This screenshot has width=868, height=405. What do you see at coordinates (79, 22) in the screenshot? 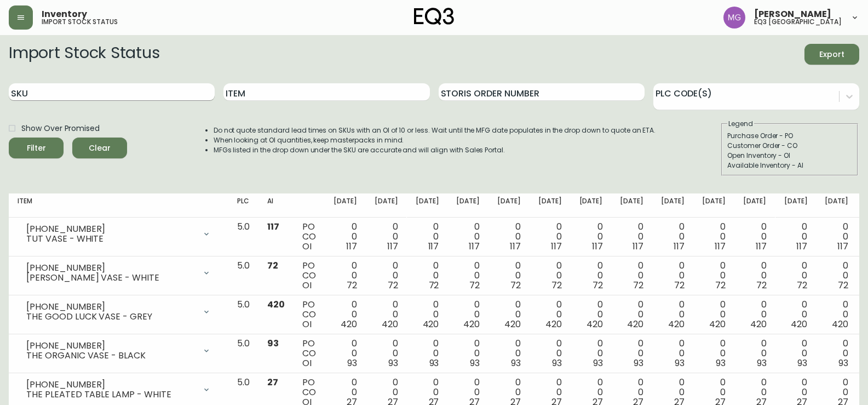
I see `h5: import stock status` at bounding box center [79, 22].